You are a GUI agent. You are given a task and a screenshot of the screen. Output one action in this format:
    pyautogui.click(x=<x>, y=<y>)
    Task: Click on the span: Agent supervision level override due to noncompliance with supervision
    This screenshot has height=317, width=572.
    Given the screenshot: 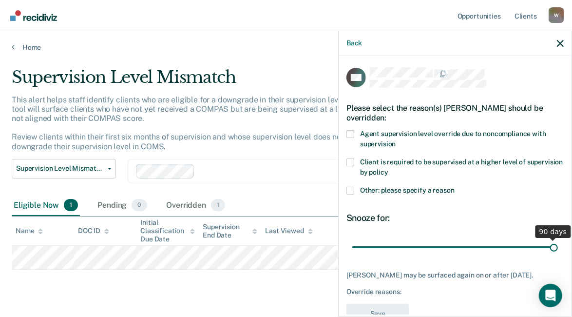 What is the action you would take?
    pyautogui.click(x=453, y=138)
    